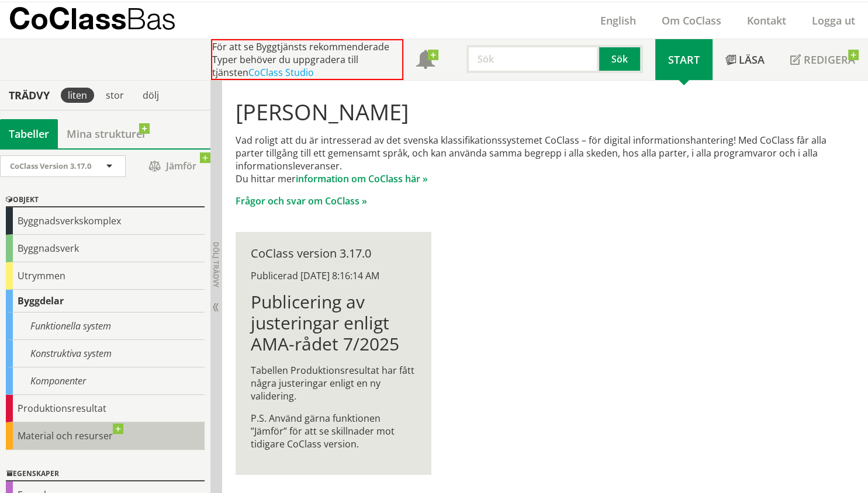 The width and height of the screenshot is (868, 493). What do you see at coordinates (281, 73) in the screenshot?
I see `a: CoClass Studio` at bounding box center [281, 73].